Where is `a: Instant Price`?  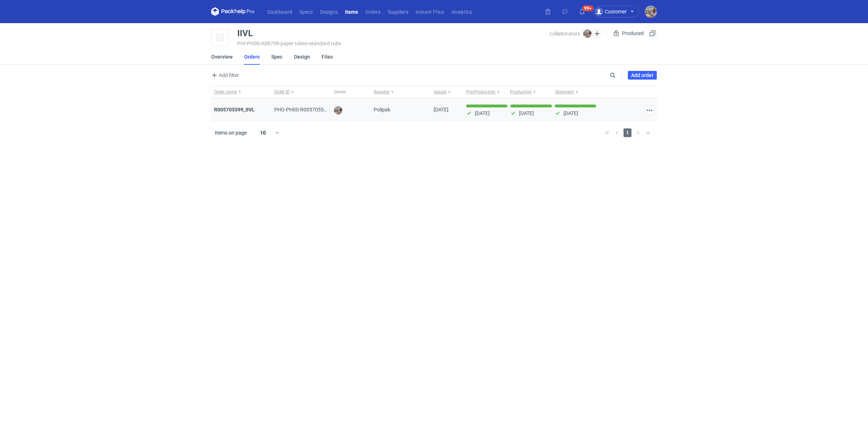
a: Instant Price is located at coordinates (429, 12).